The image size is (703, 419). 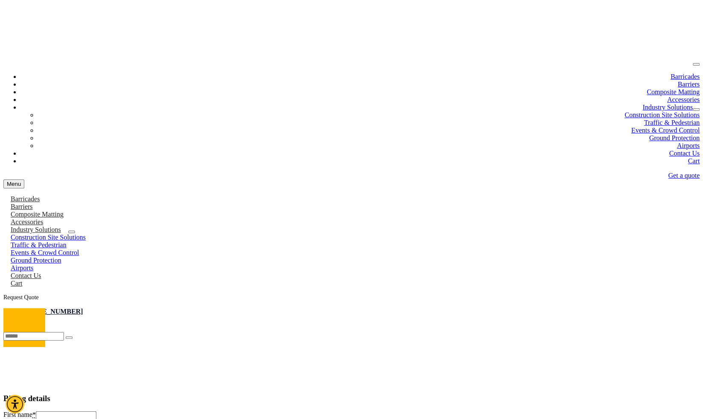 I want to click on abbr: required, so click(x=34, y=414).